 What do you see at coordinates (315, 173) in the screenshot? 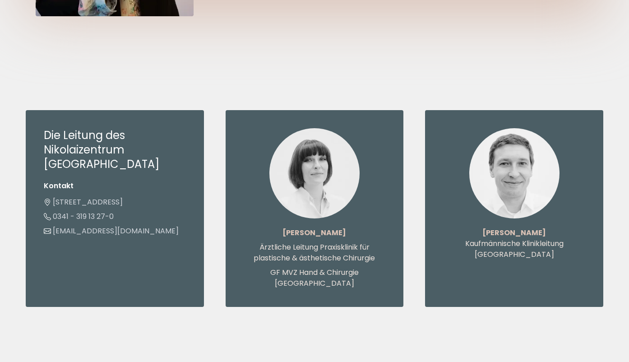
I see `img: Olena Urbach - Ärztliche Leitung Praxisklinik für plastische & ästhetische Chirurgie` at bounding box center [315, 173].